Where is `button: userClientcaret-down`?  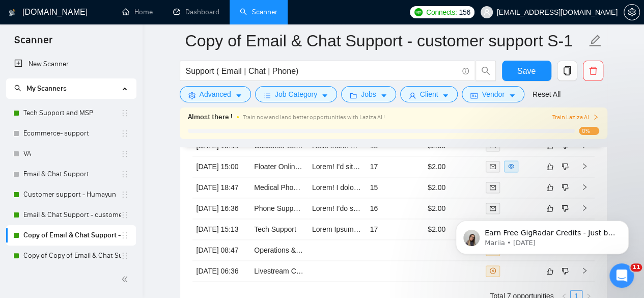 button: userClientcaret-down is located at coordinates (429, 94).